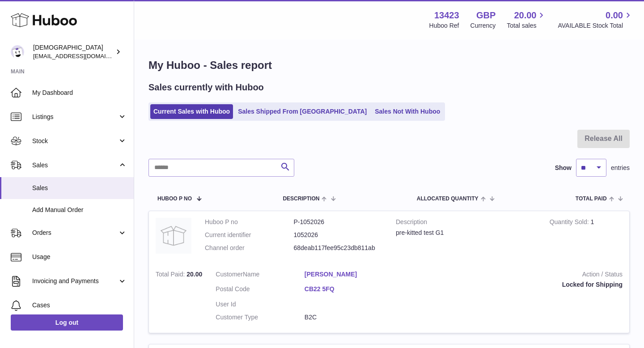  Describe the element at coordinates (249, 235) in the screenshot. I see `dt: Current identifier` at that location.